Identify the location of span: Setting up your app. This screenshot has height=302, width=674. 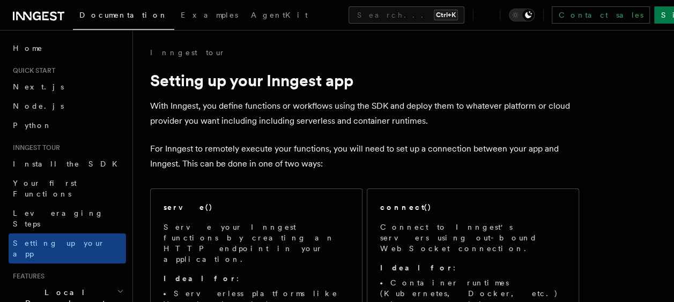
(59, 249).